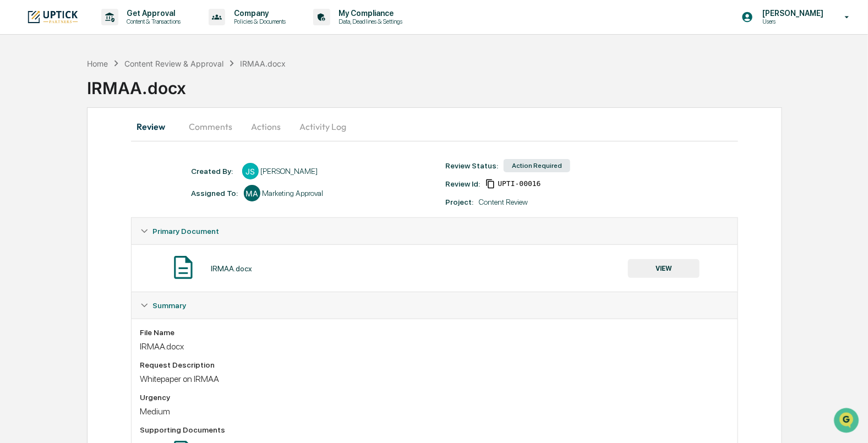  Describe the element at coordinates (369, 13) in the screenshot. I see `p: My Compliance` at that location.